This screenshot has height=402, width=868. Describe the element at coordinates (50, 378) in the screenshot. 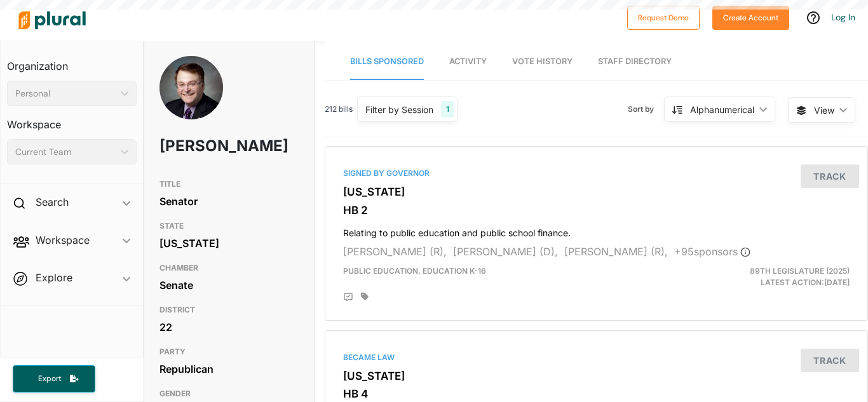

I see `span: Export` at that location.